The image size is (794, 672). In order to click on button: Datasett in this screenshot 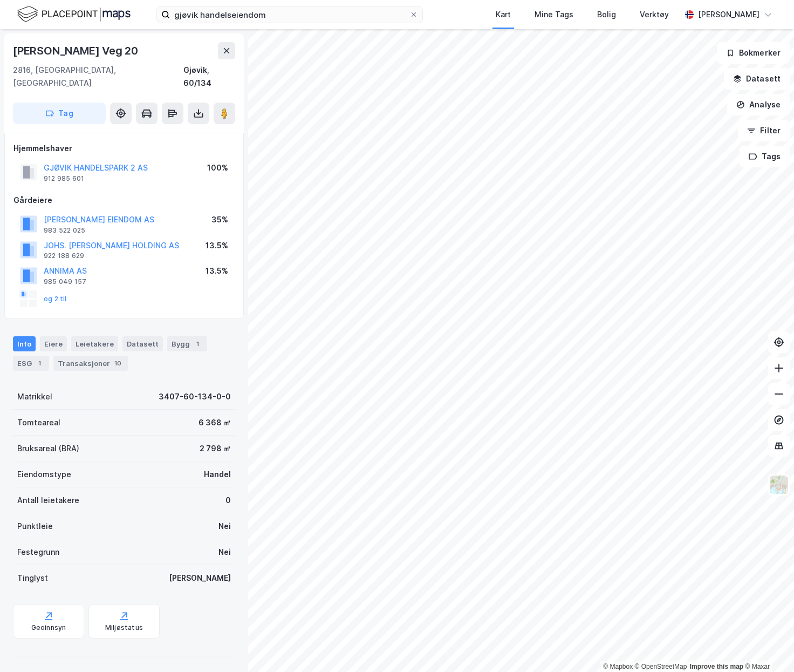, I will do `click(757, 79)`.